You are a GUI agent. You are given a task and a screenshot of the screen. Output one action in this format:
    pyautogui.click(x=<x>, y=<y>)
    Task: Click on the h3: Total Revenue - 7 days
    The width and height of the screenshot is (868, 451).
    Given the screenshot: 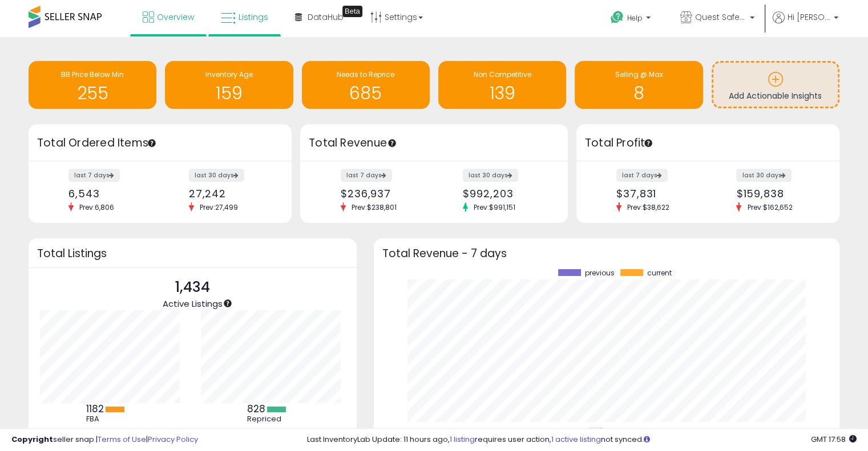 What is the action you would take?
    pyautogui.click(x=607, y=253)
    